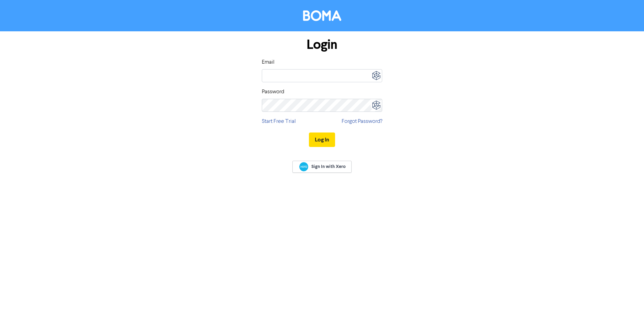 The image size is (644, 318). Describe the element at coordinates (268, 62) in the screenshot. I see `label: Email` at that location.